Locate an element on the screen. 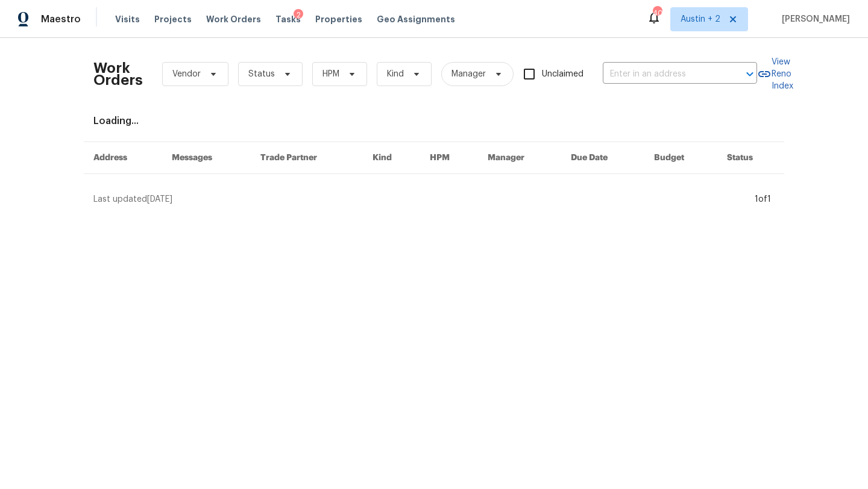  span: Manager is located at coordinates (468, 74).